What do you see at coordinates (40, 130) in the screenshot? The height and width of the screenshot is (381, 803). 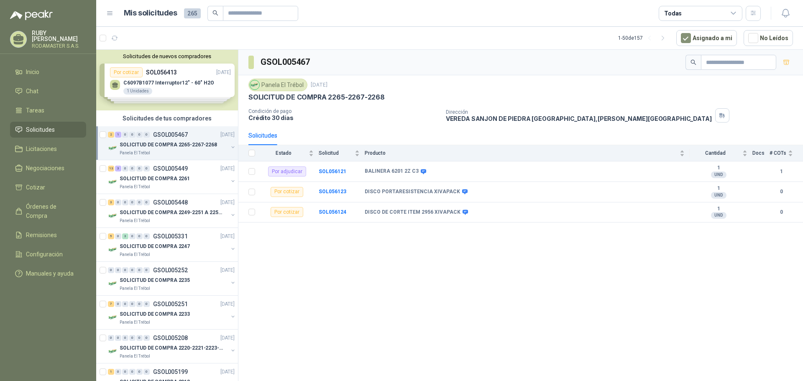 I see `span: Solicitudes` at bounding box center [40, 130].